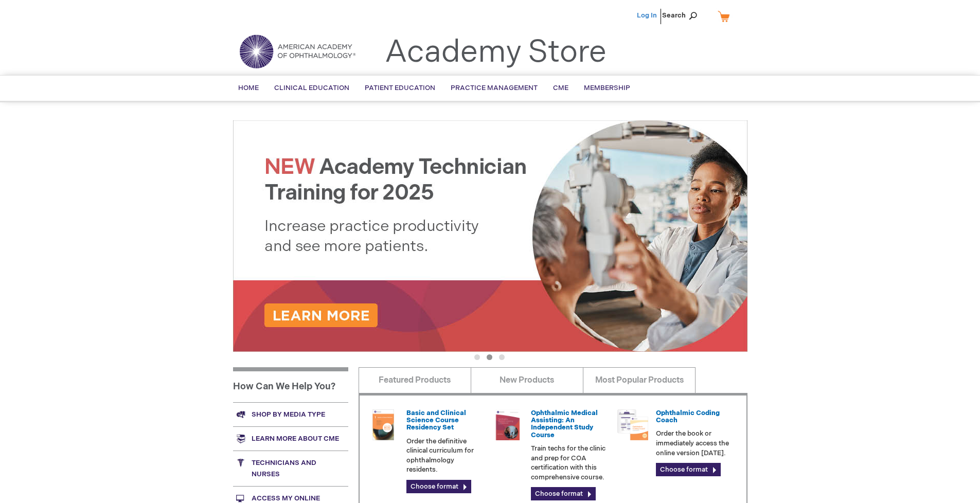 This screenshot has height=503, width=980. I want to click on a: Basic and Clinical Science Course Residency Set, so click(436, 420).